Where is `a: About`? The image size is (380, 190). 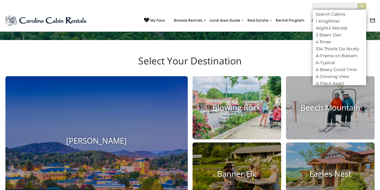 a: About is located at coordinates (317, 20).